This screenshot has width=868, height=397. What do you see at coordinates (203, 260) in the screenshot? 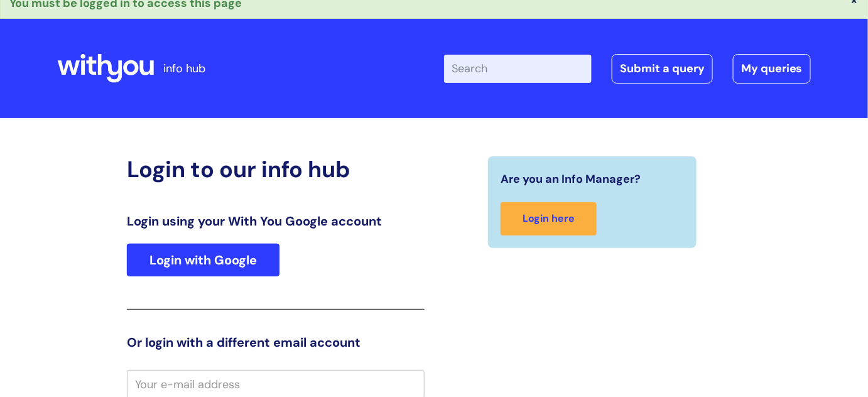
I see `a: Login with Google` at bounding box center [203, 260].